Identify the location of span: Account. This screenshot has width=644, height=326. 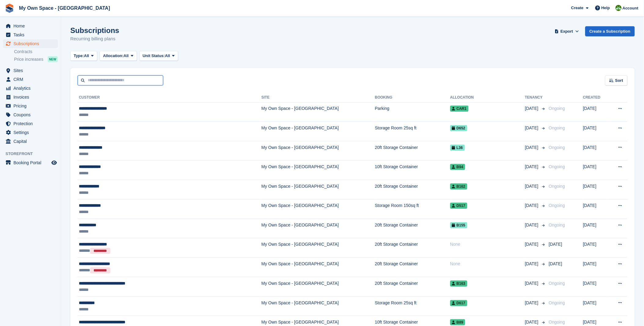
(631, 8).